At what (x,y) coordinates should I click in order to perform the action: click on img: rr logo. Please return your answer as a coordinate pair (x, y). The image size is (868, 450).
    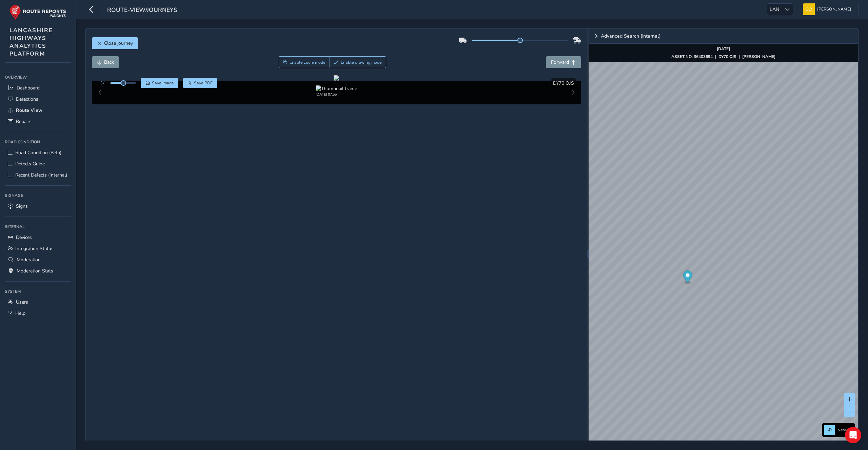
    Looking at the image, I should click on (38, 13).